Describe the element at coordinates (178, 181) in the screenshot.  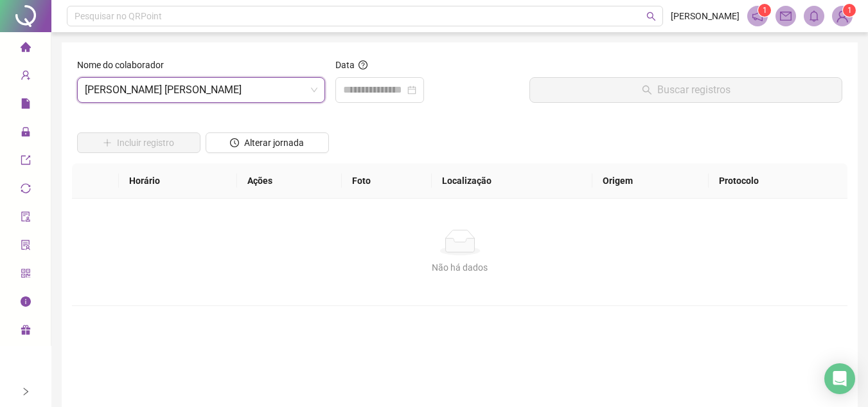
I see `th: Horário` at that location.